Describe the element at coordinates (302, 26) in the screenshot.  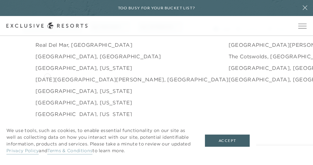
I see `button: Open navigation` at that location.